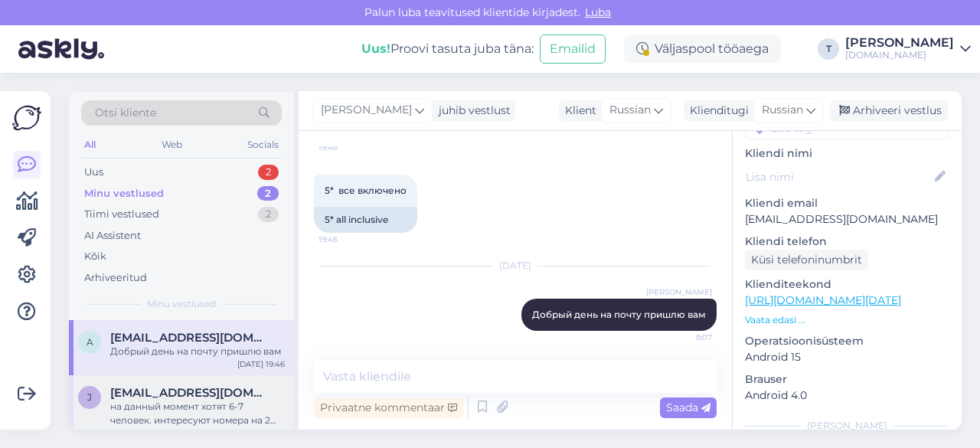 Image resolution: width=980 pixels, height=448 pixels. Describe the element at coordinates (598, 12) in the screenshot. I see `span: Luba` at that location.